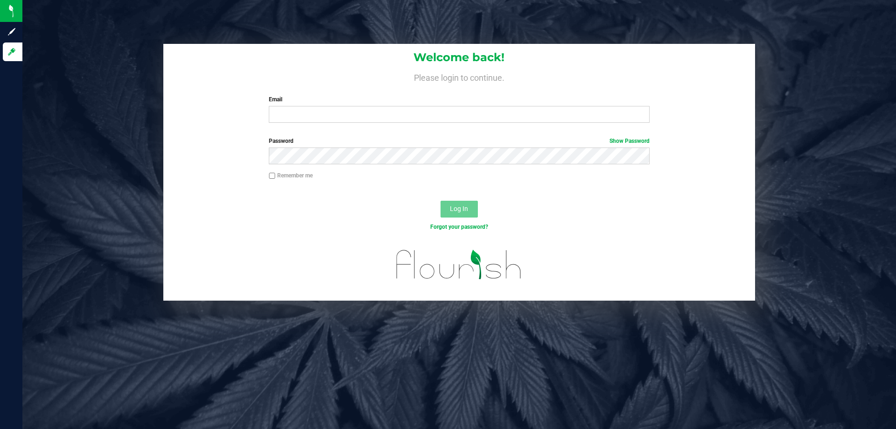 The height and width of the screenshot is (429, 896). Describe the element at coordinates (12, 52) in the screenshot. I see `inline-svg: Log in` at that location.